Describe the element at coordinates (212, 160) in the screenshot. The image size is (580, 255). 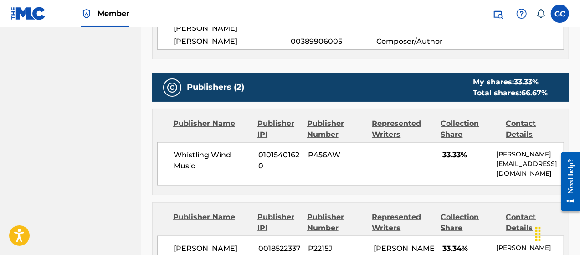
I see `span: Whistling Wind Music` at that location.